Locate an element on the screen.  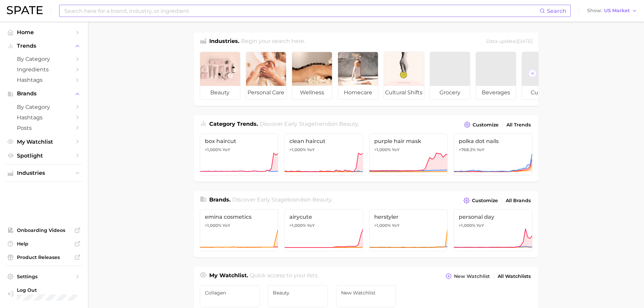
button: Scroll Right is located at coordinates (532, 73).